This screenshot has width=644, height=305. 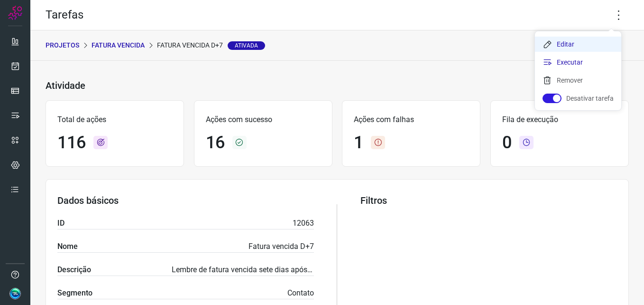 What do you see at coordinates (243, 270) in the screenshot?
I see `p: Lembre de fatura vencida sete dias após o vencimento.` at bounding box center [243, 270].